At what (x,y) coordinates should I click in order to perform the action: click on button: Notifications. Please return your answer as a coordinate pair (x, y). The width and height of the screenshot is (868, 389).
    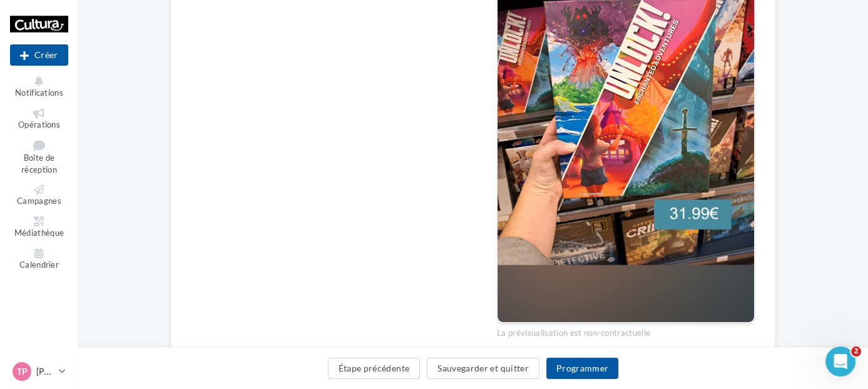
    Looking at the image, I should click on (39, 87).